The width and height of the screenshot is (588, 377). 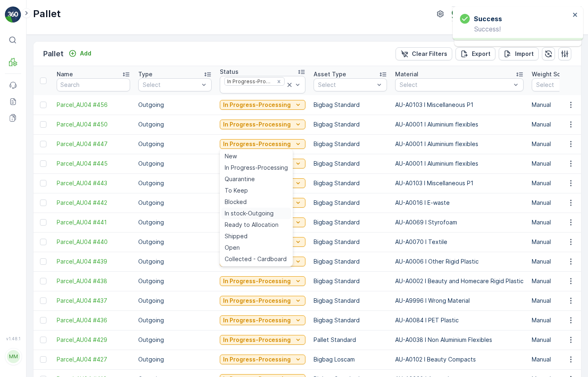 I want to click on a: Parcel_AU04 #445, so click(x=94, y=164).